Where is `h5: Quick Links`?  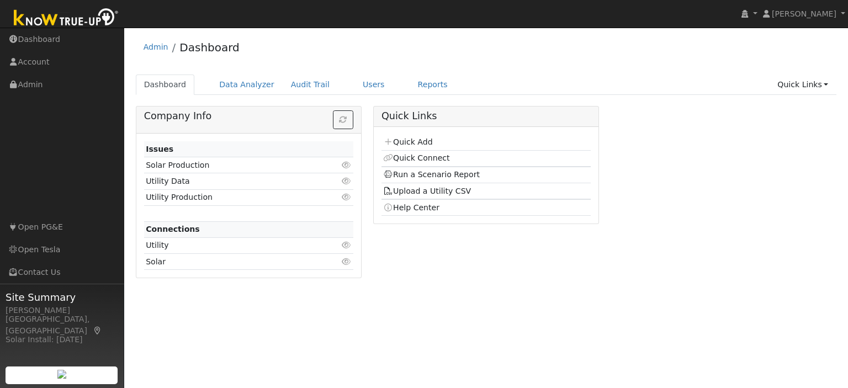
h5: Quick Links is located at coordinates (486, 116).